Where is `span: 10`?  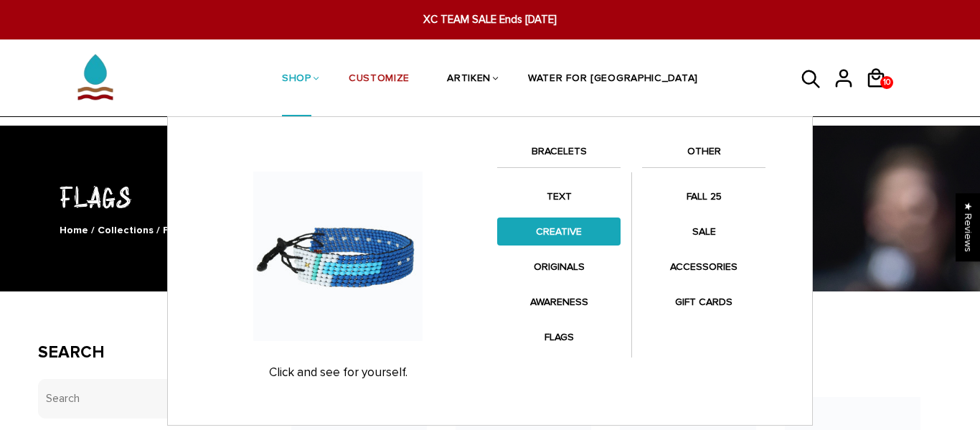
span: 10 is located at coordinates (887, 83).